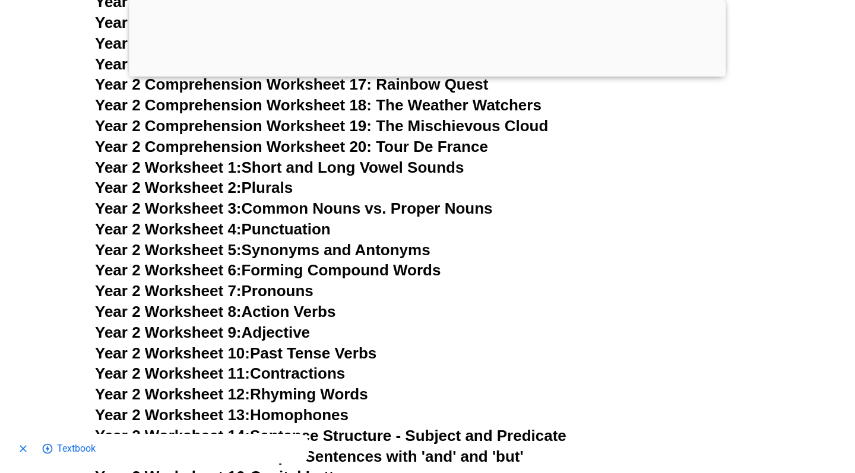 The height and width of the screenshot is (473, 855). Describe the element at coordinates (168, 250) in the screenshot. I see `span: Year 2 Worksheet 5:` at that location.